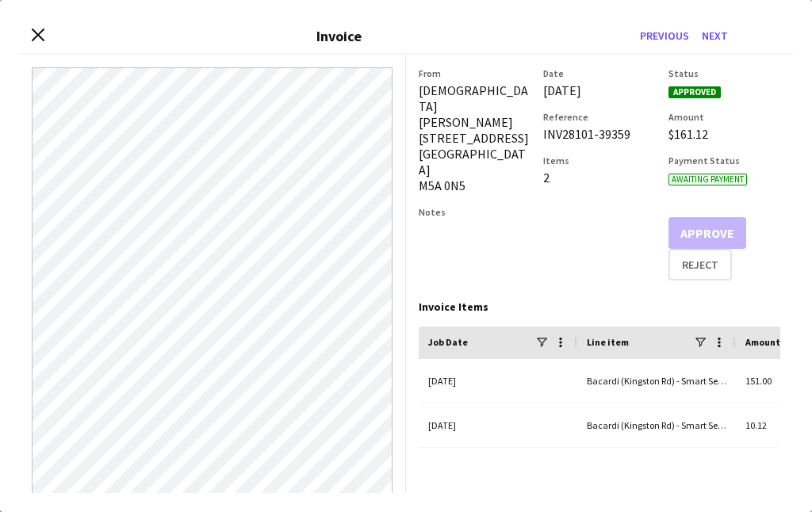 The width and height of the screenshot is (812, 512). Describe the element at coordinates (599, 134) in the screenshot. I see `div: INV28101-39359` at that location.